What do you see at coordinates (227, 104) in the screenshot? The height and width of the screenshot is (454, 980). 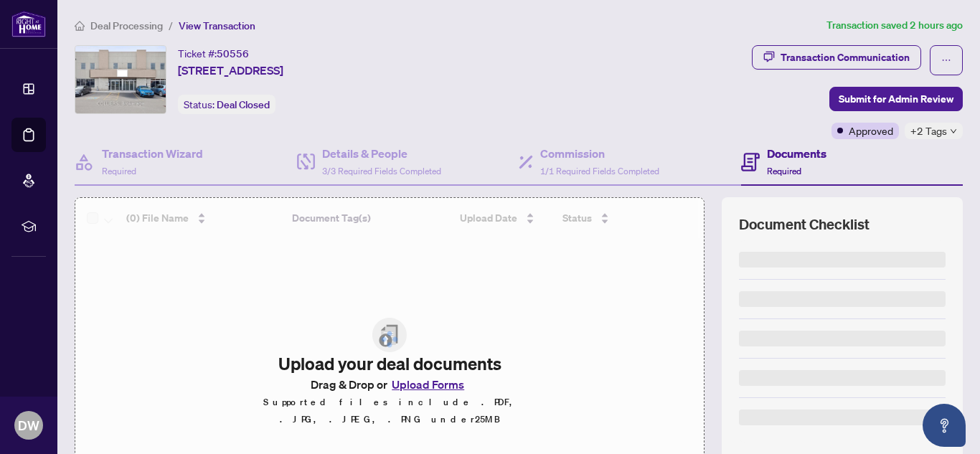 I see `div: Status:` at bounding box center [227, 104].